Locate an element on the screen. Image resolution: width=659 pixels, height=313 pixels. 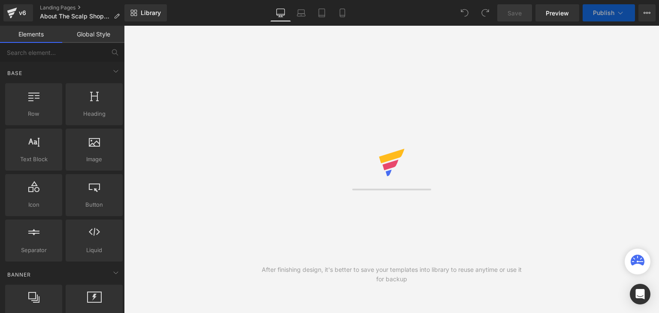
button: Publish is located at coordinates (609, 13).